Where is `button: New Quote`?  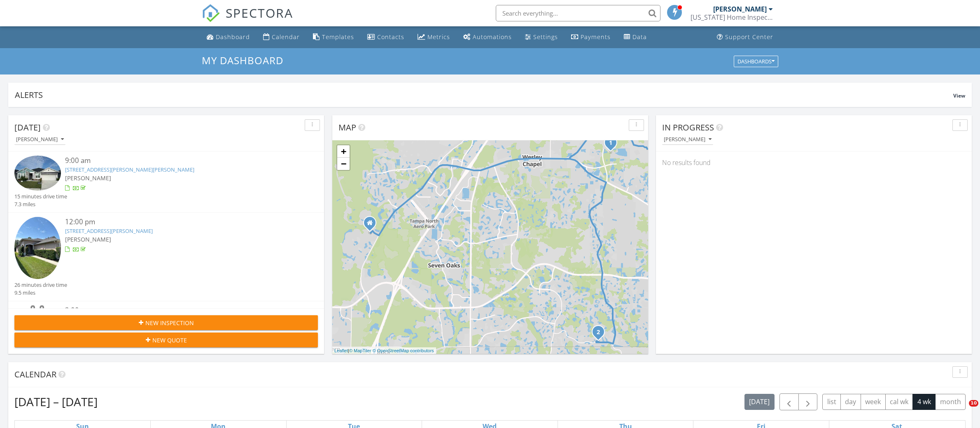
button: New Quote is located at coordinates (166, 340).